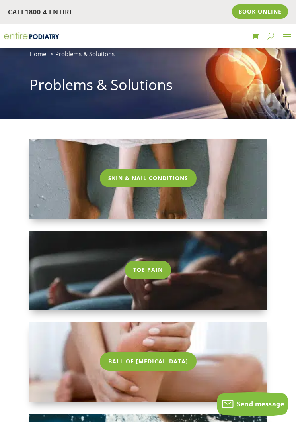 The width and height of the screenshot is (296, 422). Describe the element at coordinates (49, 12) in the screenshot. I see `a: 1800 4 ENTIRE` at that location.